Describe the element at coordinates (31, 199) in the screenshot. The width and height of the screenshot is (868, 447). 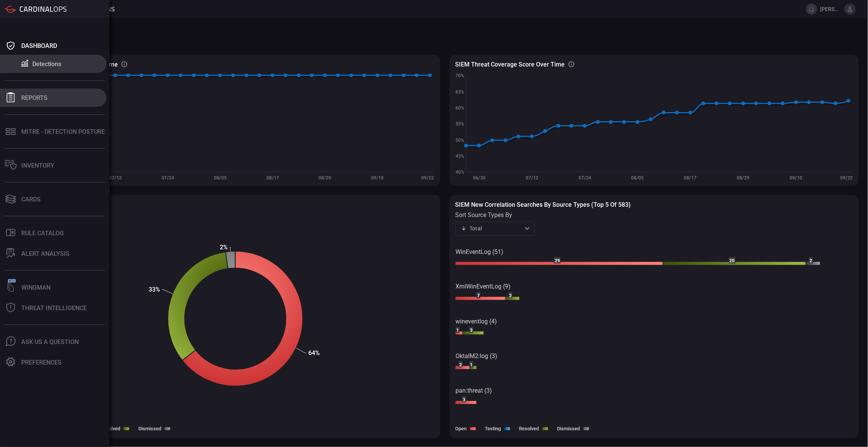
I see `div: Cards` at that location.